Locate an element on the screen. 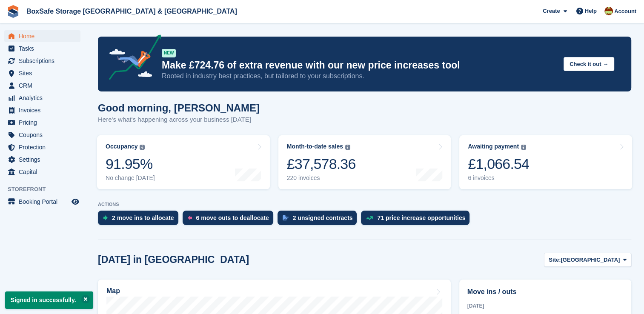 The width and height of the screenshot is (644, 314). div: 2 move ins to allocate is located at coordinates (143, 218).